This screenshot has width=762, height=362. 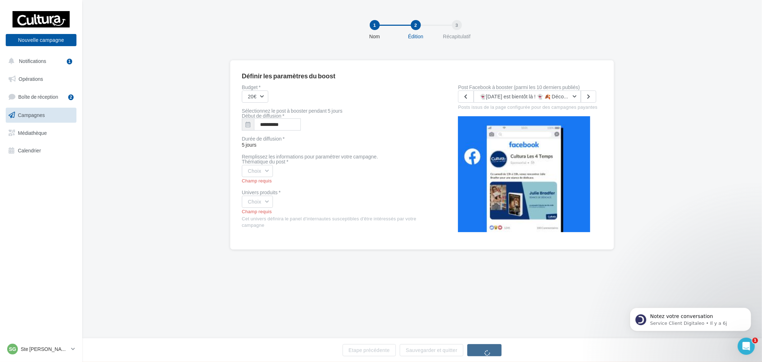 I want to click on a: Médiathèque, so click(x=41, y=133).